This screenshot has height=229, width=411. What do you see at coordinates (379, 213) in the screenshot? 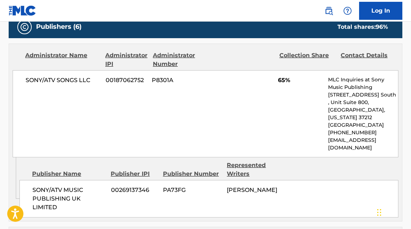
I see `div: Drag` at bounding box center [379, 213].